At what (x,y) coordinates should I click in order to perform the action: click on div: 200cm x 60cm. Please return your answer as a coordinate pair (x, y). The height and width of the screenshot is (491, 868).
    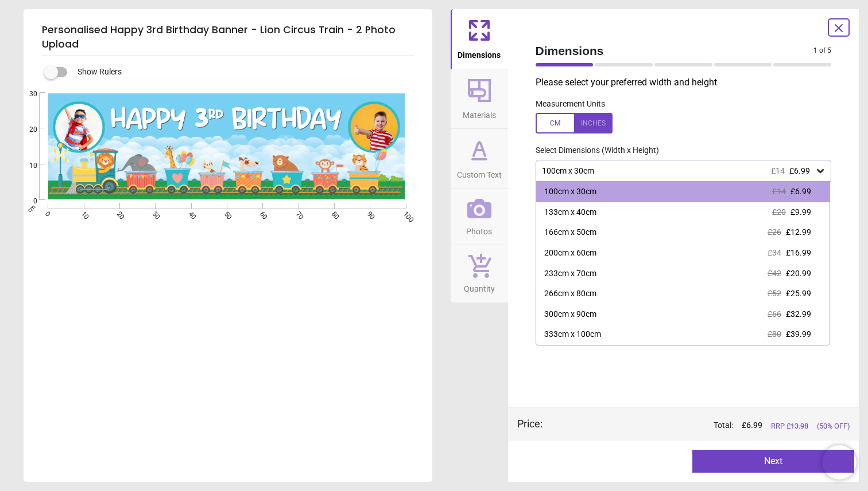
    Looking at the image, I should click on (570, 254).